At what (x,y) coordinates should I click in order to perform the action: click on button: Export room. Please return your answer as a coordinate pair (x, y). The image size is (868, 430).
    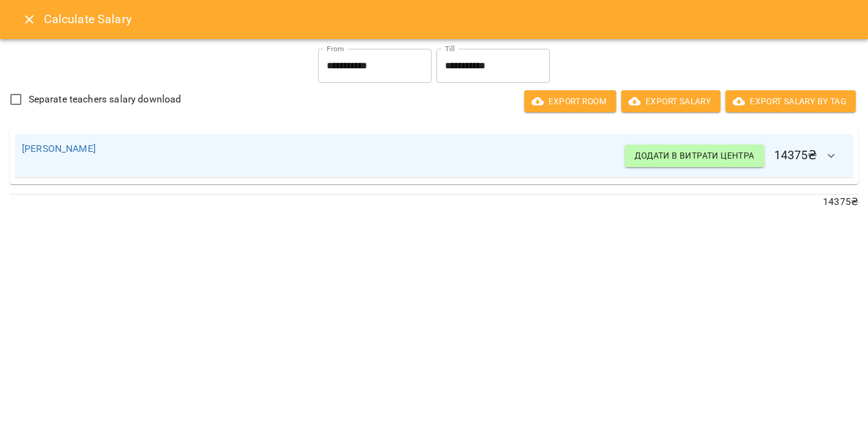
    Looking at the image, I should click on (570, 102).